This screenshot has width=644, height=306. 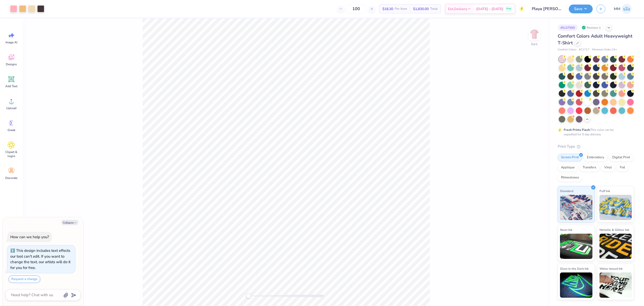 I want to click on span: Add Text, so click(x=12, y=86).